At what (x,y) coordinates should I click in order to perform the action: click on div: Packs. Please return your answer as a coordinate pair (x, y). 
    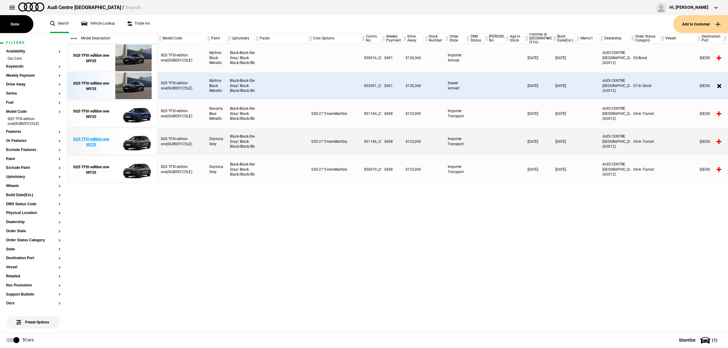
    Looking at the image, I should click on (281, 39).